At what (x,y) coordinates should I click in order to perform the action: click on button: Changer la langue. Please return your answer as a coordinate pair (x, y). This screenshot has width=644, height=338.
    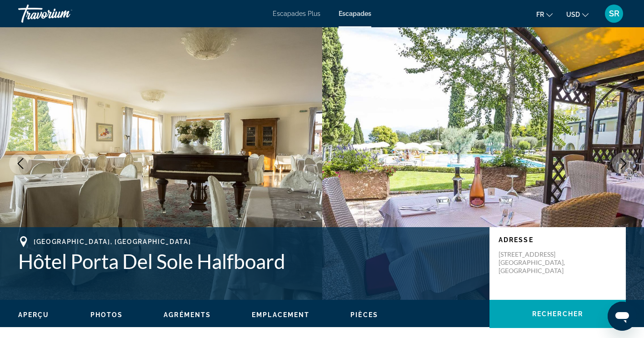
    Looking at the image, I should click on (544, 14).